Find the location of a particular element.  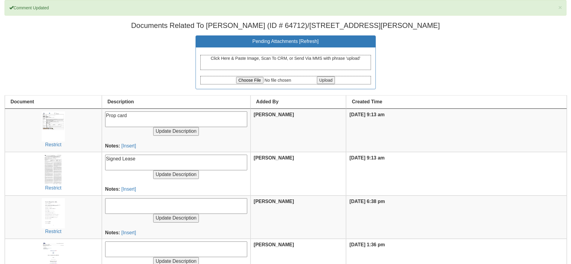

button: Close is located at coordinates (560, 7).